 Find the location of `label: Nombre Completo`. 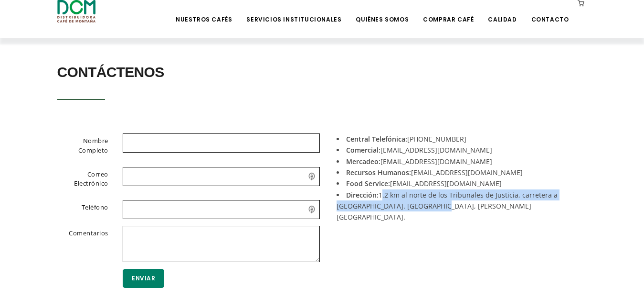

label: Nombre Completo is located at coordinates (81, 146).